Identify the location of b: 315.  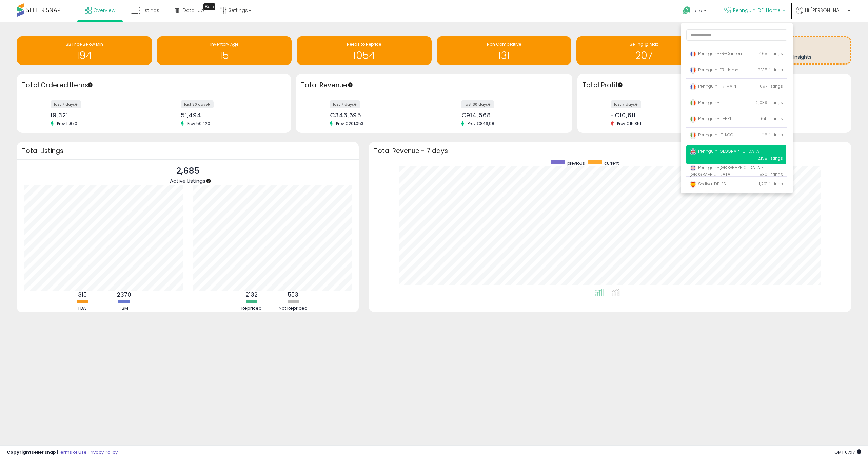
(82, 295).